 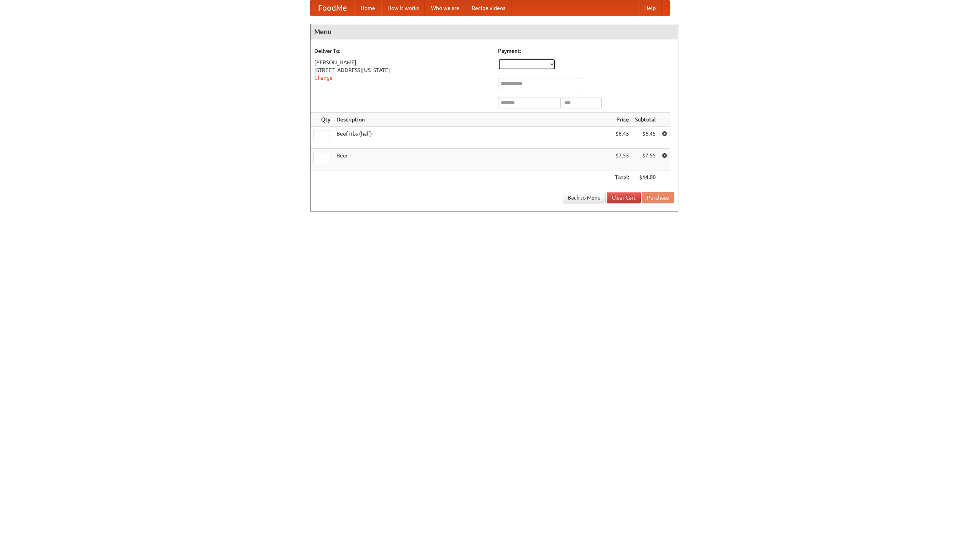 I want to click on h5: Deliver To:, so click(x=403, y=51).